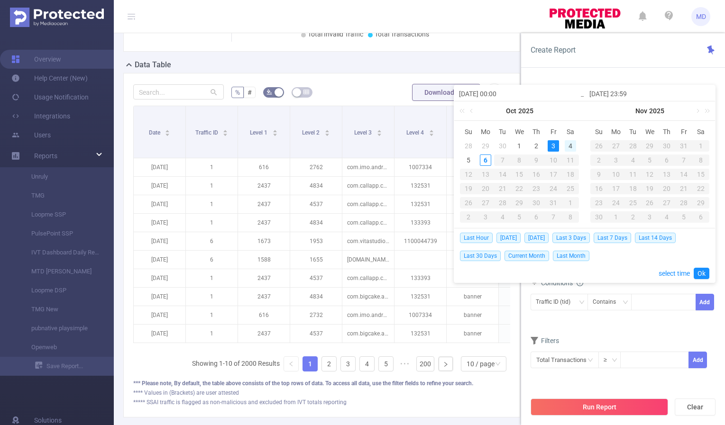  I want to click on th: Tue, so click(633, 132).